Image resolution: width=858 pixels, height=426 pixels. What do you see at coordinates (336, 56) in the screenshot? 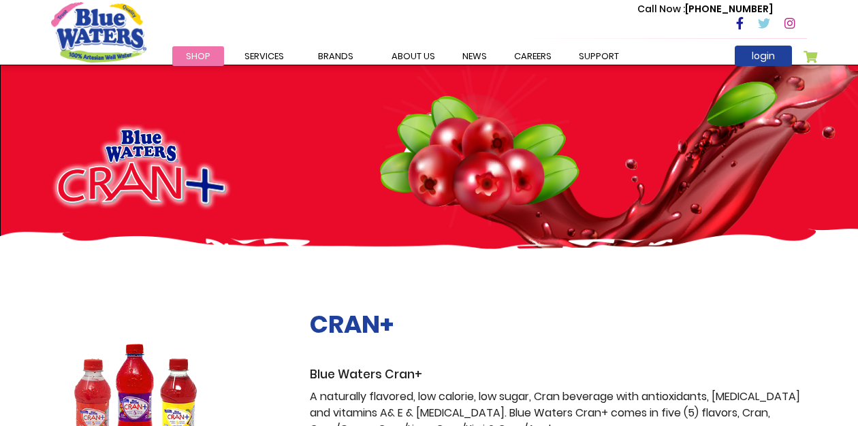
I see `span: Brands` at bounding box center [336, 56].